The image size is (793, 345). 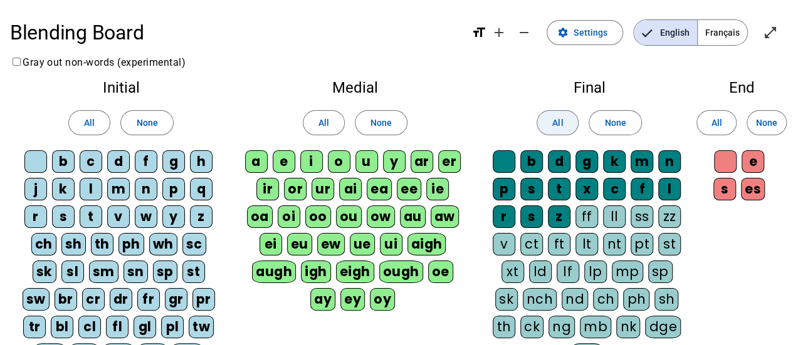 What do you see at coordinates (268, 189) in the screenshot?
I see `div: ir` at bounding box center [268, 189].